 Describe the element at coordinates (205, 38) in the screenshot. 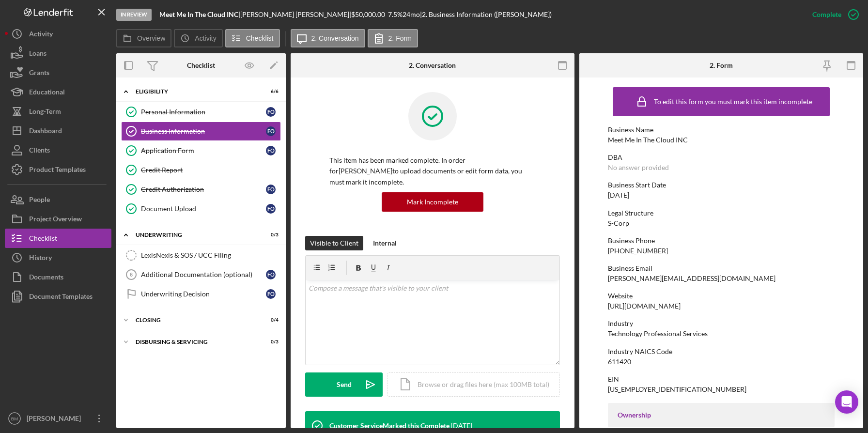

I see `label: Activity` at that location.